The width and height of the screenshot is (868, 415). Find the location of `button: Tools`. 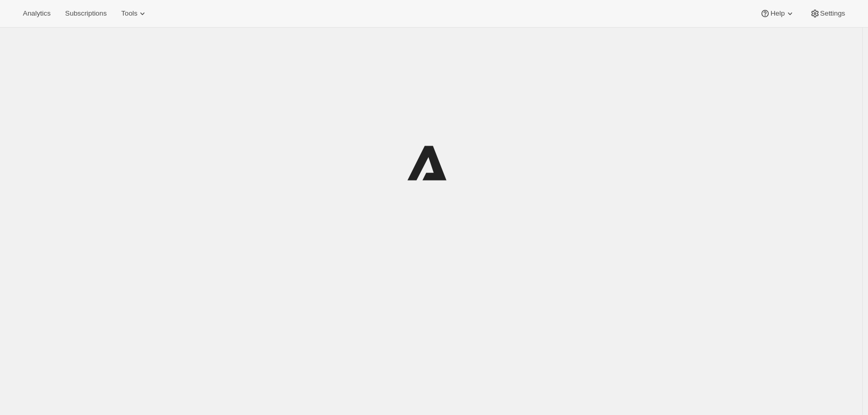

button: Tools is located at coordinates (134, 13).